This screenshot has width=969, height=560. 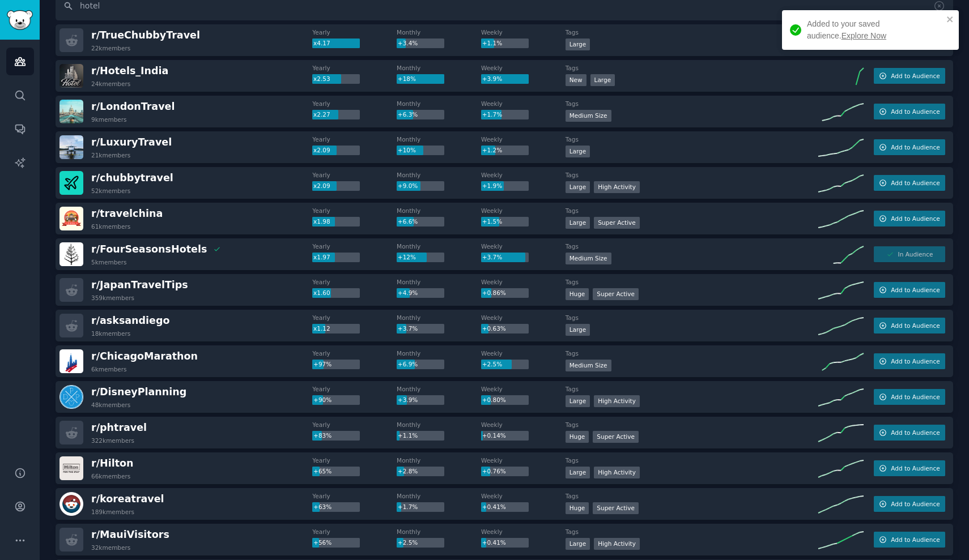 What do you see at coordinates (139, 393) in the screenshot?
I see `span: r/ DisneyPlanning` at bounding box center [139, 393].